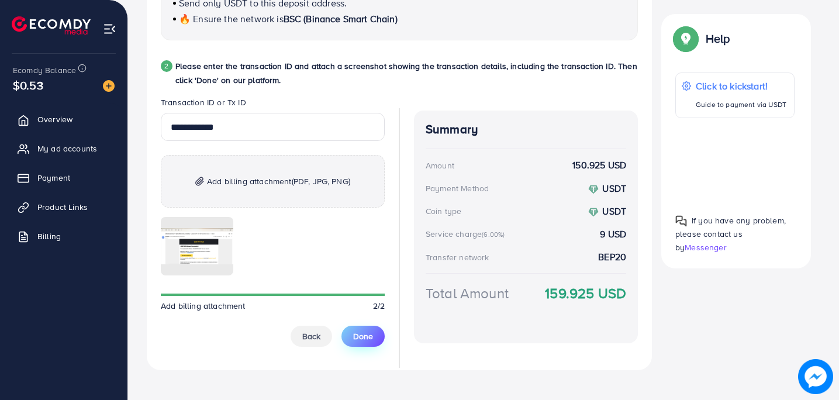  What do you see at coordinates (64, 149) in the screenshot?
I see `a: My ad accounts` at bounding box center [64, 149].